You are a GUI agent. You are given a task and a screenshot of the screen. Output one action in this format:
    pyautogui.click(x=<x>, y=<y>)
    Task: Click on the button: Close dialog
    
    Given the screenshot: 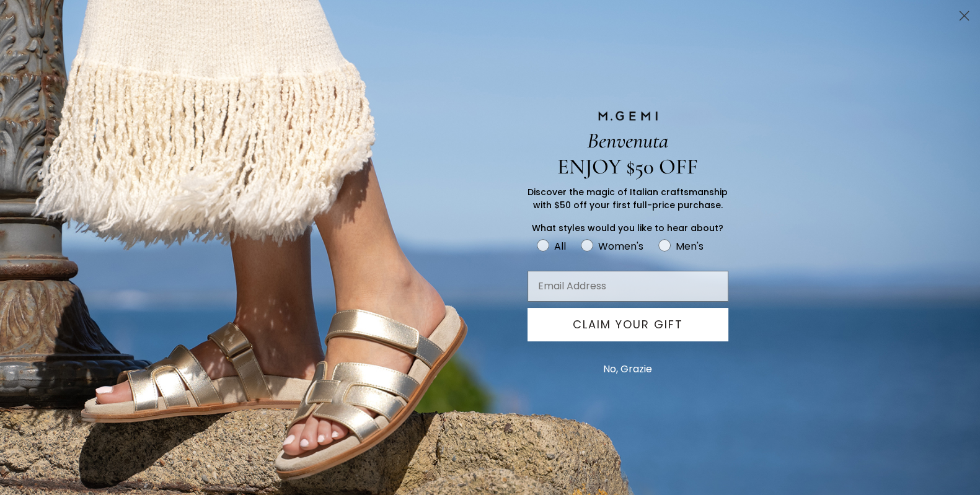 What is the action you would take?
    pyautogui.click(x=964, y=16)
    